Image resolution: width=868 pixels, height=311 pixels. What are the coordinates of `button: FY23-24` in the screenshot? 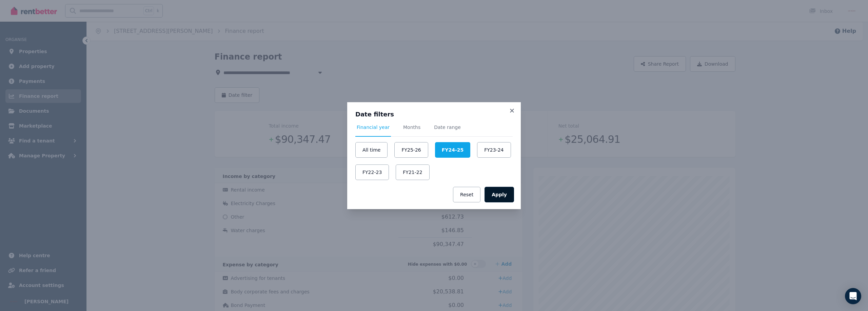 It's located at (494, 150).